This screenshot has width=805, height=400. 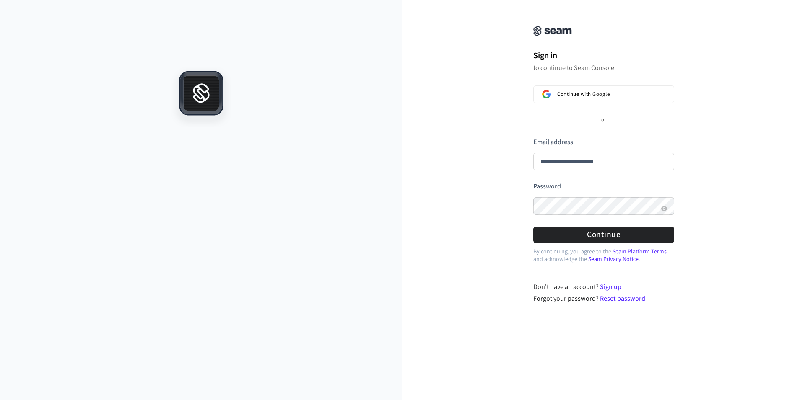 What do you see at coordinates (639, 252) in the screenshot?
I see `a: Seam Platform Terms` at bounding box center [639, 252].